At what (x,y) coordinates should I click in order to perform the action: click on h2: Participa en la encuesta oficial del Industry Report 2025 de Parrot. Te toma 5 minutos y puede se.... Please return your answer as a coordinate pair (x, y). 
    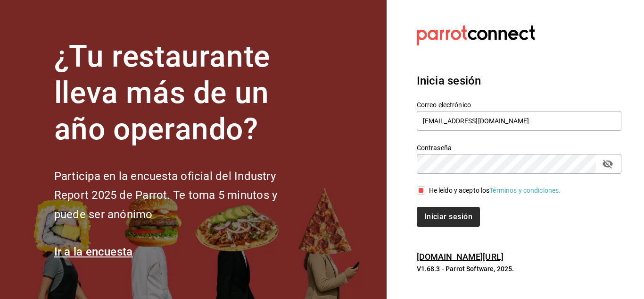
    Looking at the image, I should click on (182, 196).